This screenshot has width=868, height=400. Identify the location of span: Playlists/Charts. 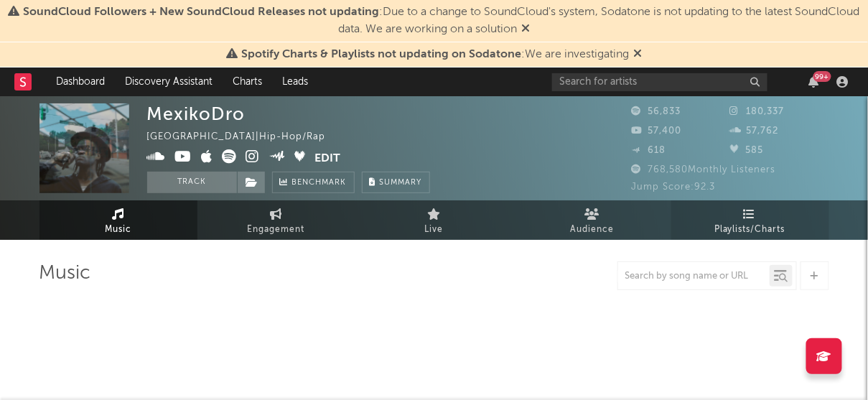
(750, 230).